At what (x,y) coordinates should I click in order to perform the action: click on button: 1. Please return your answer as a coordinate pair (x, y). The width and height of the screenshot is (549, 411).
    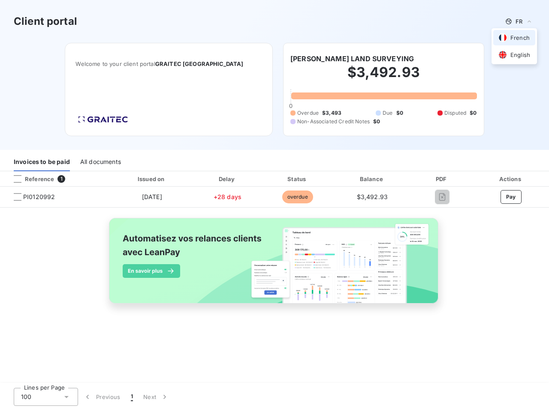
    Looking at the image, I should click on (132, 397).